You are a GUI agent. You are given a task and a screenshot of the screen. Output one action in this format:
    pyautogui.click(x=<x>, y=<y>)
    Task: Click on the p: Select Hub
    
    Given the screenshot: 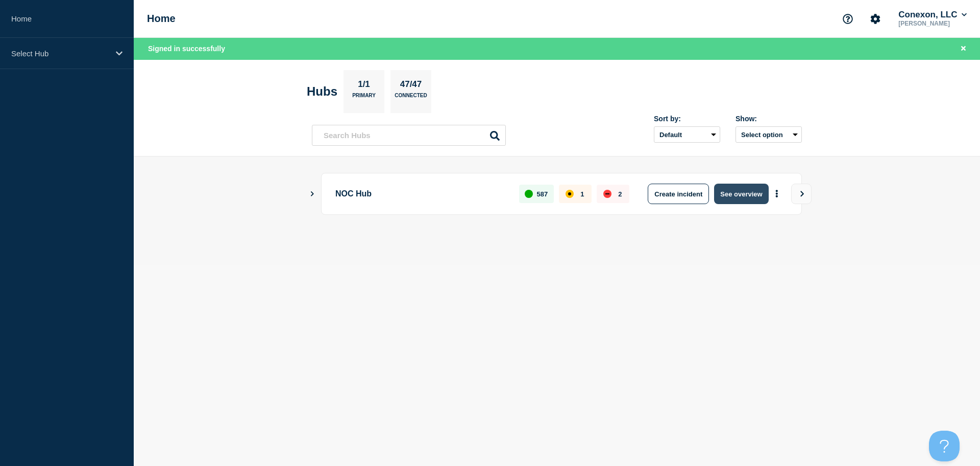 What is the action you would take?
    pyautogui.click(x=60, y=53)
    